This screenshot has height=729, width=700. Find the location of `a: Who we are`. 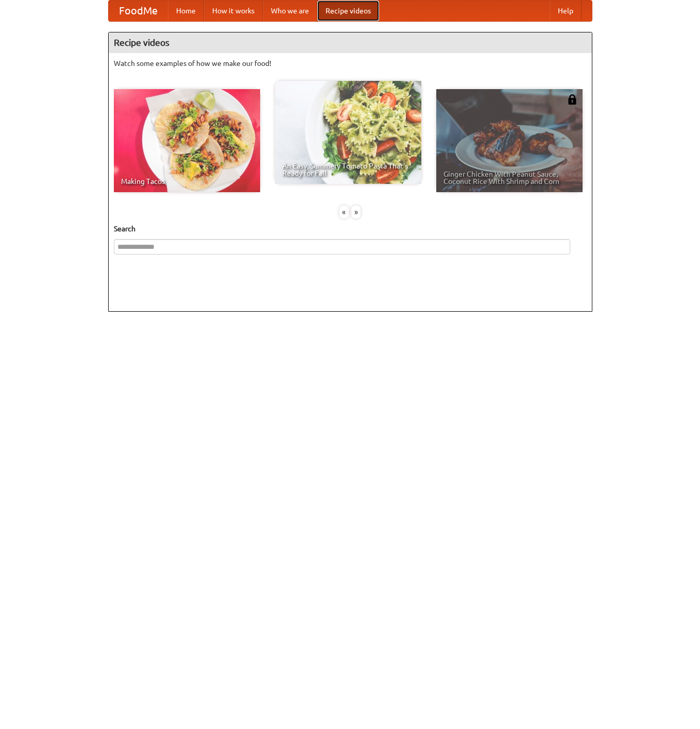

a: Who we are is located at coordinates (290, 10).